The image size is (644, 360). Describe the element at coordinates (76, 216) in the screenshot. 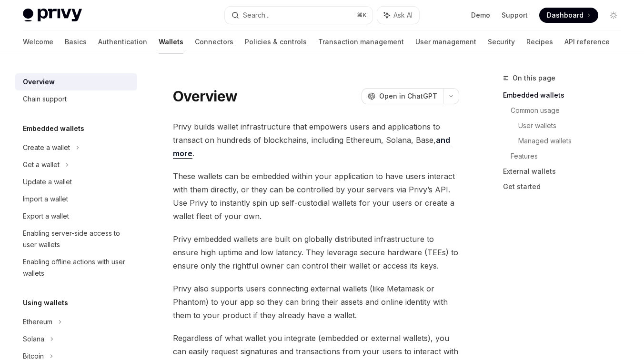

I see `a: Export a wallet` at that location.